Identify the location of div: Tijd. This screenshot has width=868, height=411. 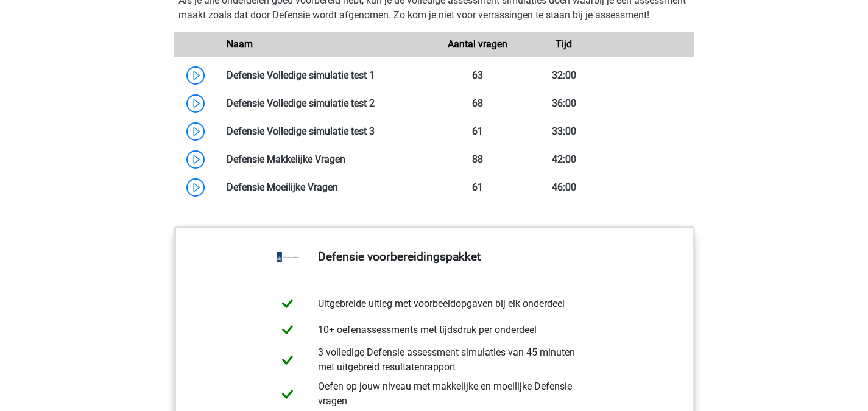
(564, 44).